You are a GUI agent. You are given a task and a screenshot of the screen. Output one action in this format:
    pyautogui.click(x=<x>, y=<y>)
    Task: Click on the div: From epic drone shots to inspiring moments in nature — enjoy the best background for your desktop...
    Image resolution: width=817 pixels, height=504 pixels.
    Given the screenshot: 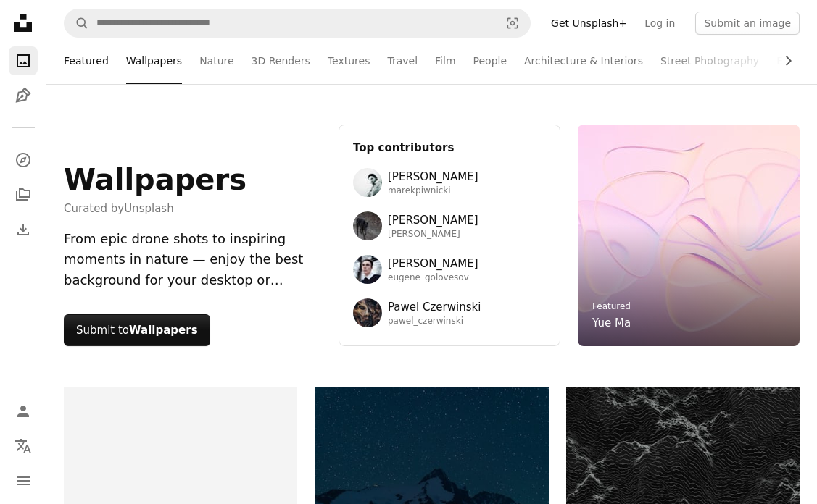 What is the action you would take?
    pyautogui.click(x=192, y=260)
    